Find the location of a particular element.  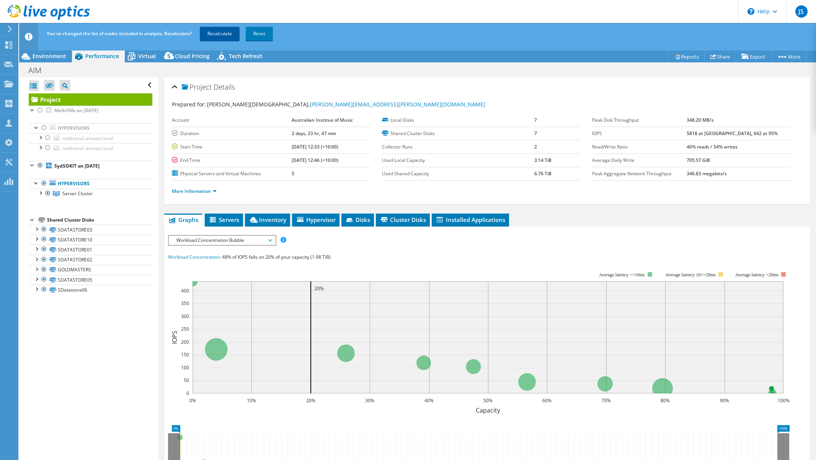

b: 3.14 TiB is located at coordinates (543, 160).